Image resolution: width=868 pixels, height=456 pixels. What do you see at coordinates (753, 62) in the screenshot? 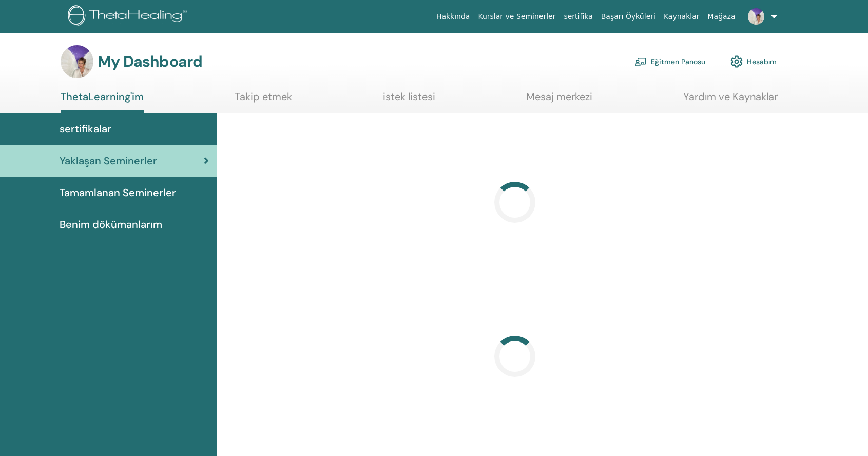
I see `a: Hesabım` at bounding box center [753, 62].